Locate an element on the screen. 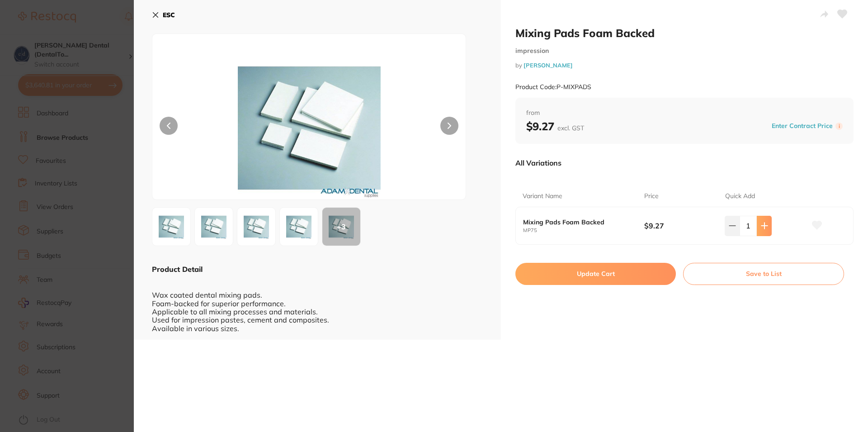  b: ESC is located at coordinates (169, 15).